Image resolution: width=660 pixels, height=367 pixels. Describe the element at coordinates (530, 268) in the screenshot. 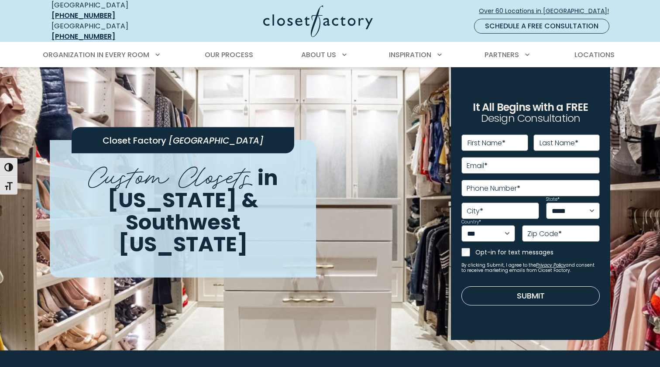

I see `small: By clicking Submit, I agree to the and consent to receive marketing emails from Closet Factory.` at that location.